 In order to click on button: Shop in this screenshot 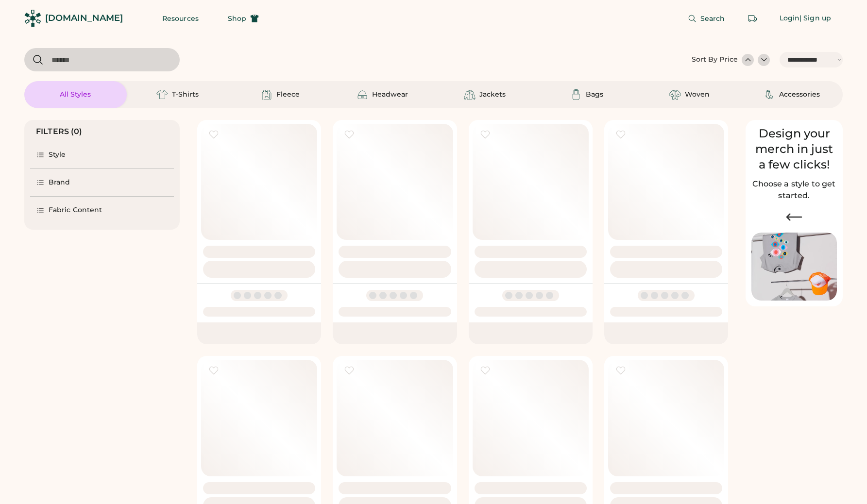, I will do `click(243, 18)`.